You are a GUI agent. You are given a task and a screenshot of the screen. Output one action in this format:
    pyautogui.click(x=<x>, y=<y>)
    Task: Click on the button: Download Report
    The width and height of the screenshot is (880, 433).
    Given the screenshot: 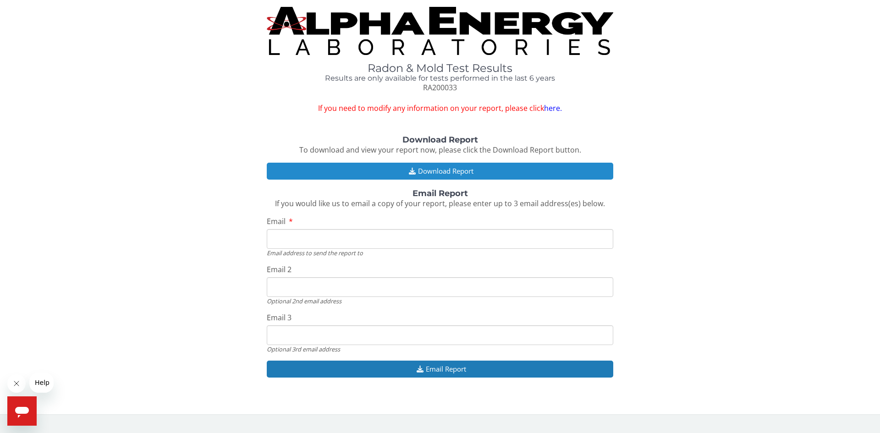 What is the action you would take?
    pyautogui.click(x=440, y=171)
    